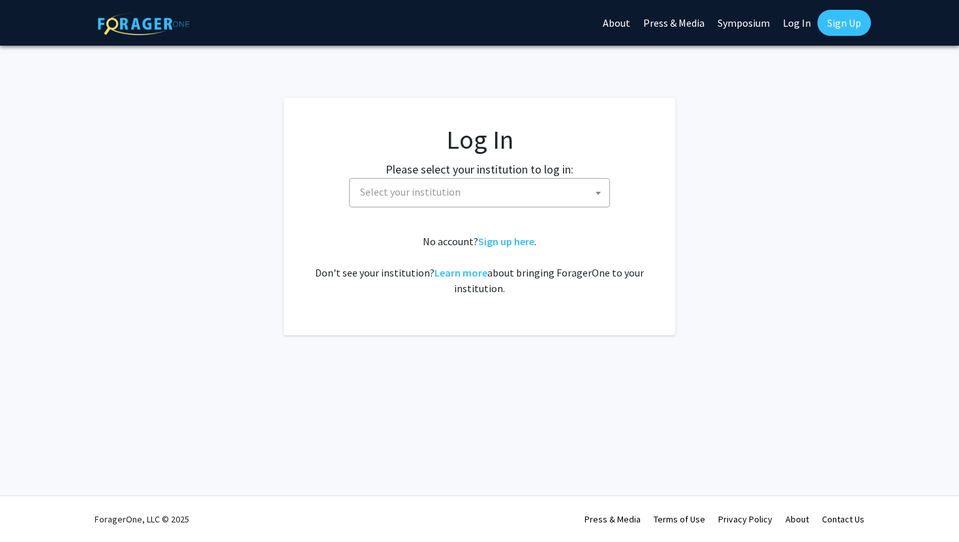 This screenshot has width=959, height=542. I want to click on a: Terms of Use, so click(679, 519).